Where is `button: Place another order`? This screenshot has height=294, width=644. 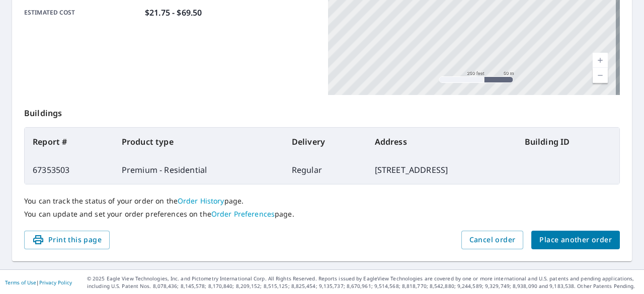
button: Place another order is located at coordinates (576, 240).